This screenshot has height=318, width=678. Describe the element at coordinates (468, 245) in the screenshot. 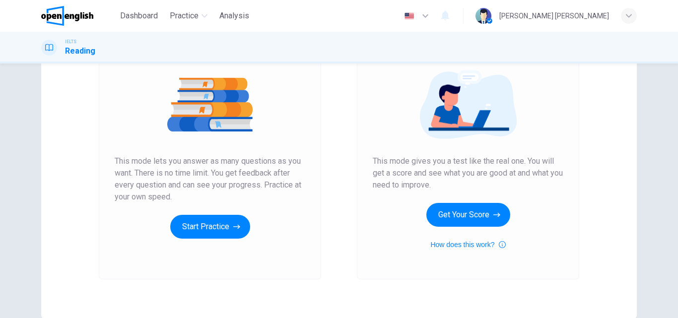

I see `button: How does this work?` at that location.